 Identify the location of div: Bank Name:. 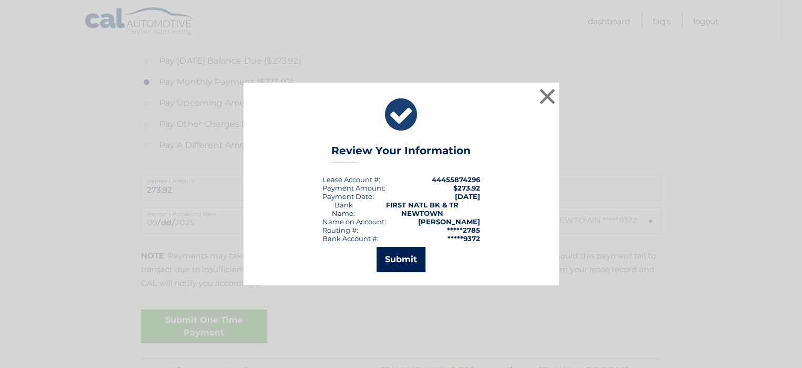
(343, 209).